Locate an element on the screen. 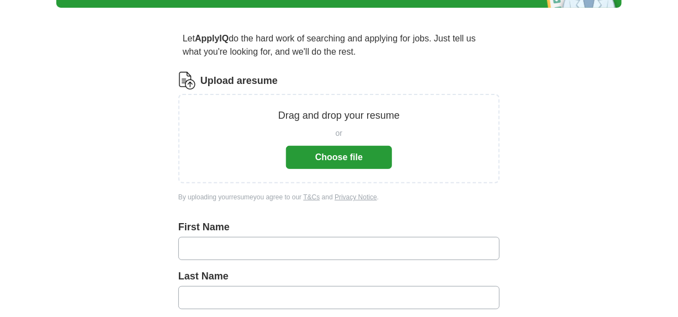 The width and height of the screenshot is (678, 317). label: Upload a resume is located at coordinates (239, 81).